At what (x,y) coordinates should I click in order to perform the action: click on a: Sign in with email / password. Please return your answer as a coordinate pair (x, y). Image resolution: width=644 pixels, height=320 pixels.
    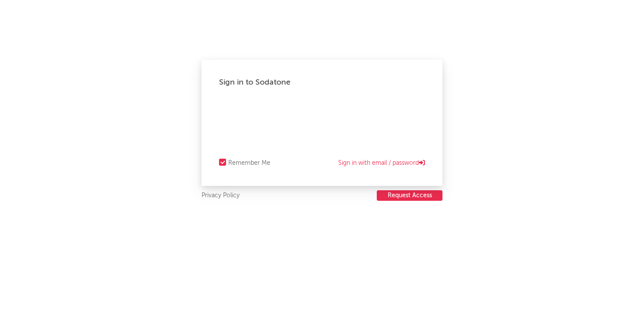
    Looking at the image, I should click on (381, 163).